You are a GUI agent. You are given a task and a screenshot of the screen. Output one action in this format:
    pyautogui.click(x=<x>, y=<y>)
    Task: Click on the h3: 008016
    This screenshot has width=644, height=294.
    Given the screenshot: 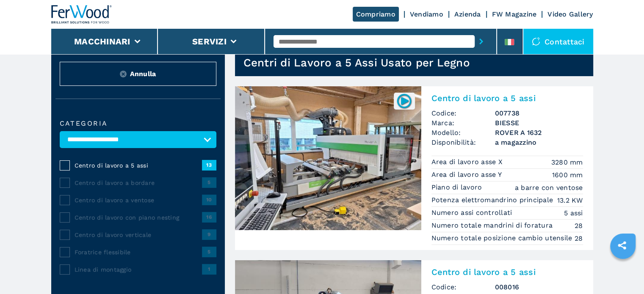 What is the action you would take?
    pyautogui.click(x=539, y=287)
    